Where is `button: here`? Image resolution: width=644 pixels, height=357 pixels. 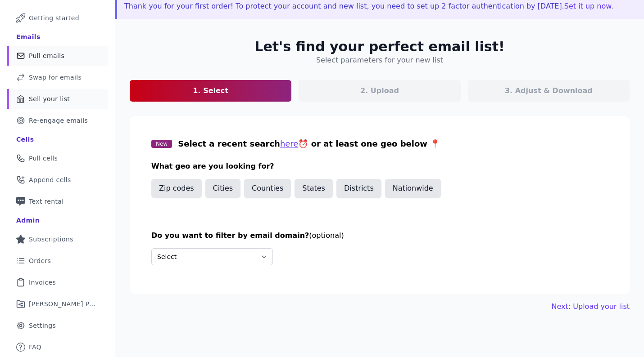 button: here is located at coordinates (289, 144).